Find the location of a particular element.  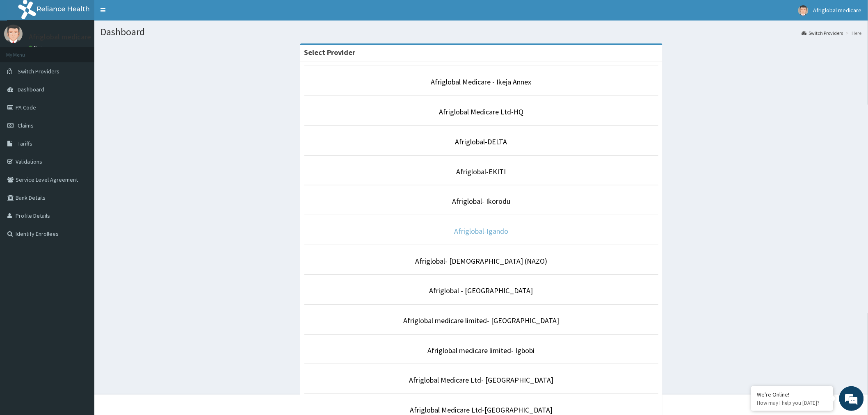

p: Afriglobal medicare is located at coordinates (60, 37).